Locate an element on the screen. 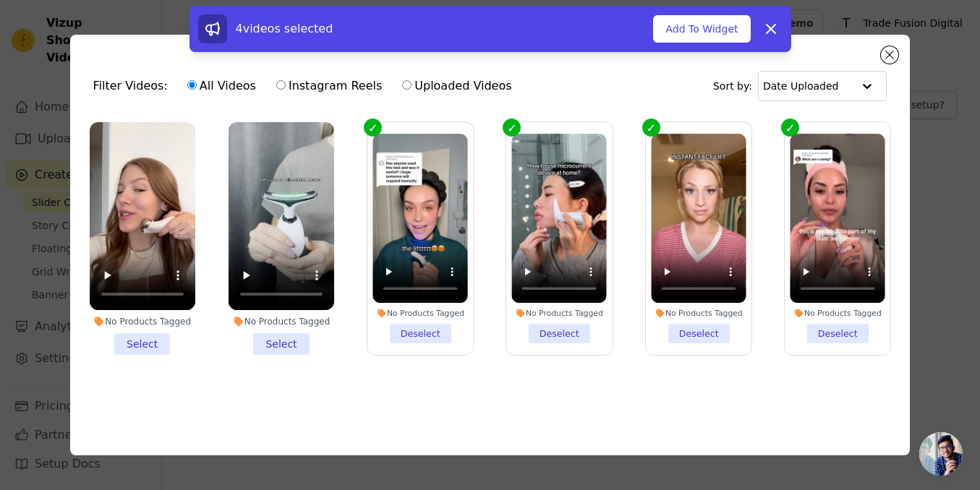 The width and height of the screenshot is (980, 490). label: Uploaded Videos is located at coordinates (457, 86).